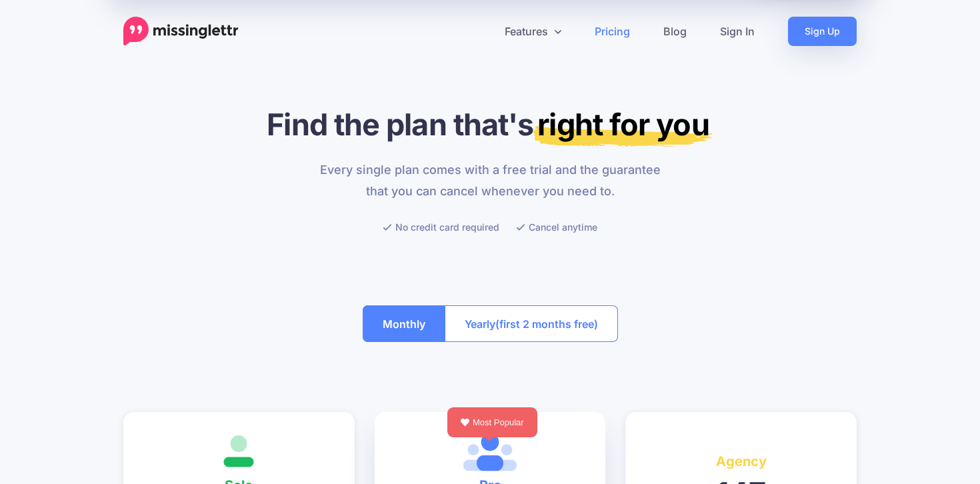  I want to click on button: Yearly(first 2 months free), so click(532, 323).